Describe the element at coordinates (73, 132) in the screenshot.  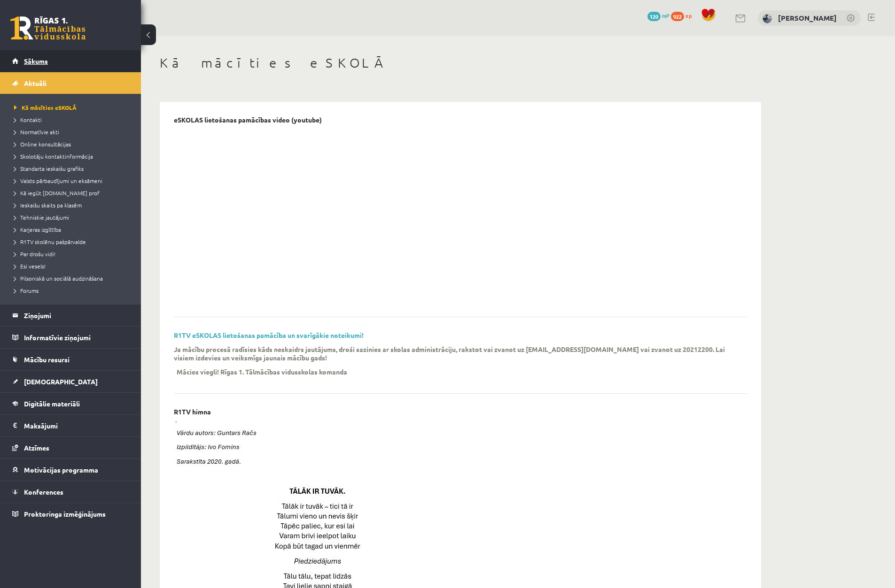
I see `a: Normatīvie akti` at that location.